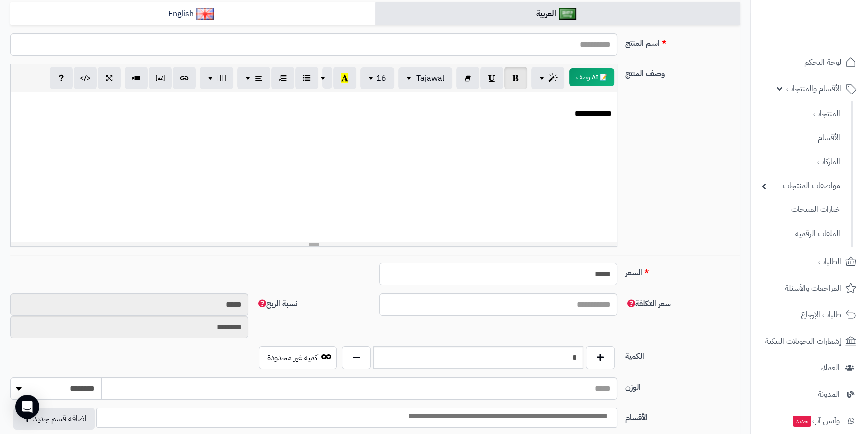 Image resolution: width=868 pixels, height=434 pixels. I want to click on span: نسبة الربح, so click(277, 304).